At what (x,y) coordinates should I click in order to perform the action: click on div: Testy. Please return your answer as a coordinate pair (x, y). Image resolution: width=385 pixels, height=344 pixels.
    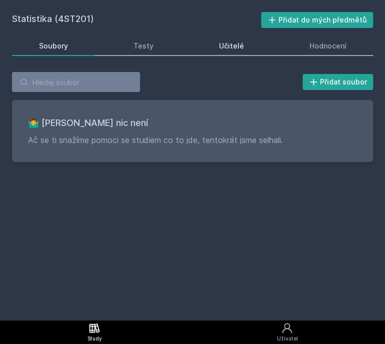
    Looking at the image, I should click on (143, 46).